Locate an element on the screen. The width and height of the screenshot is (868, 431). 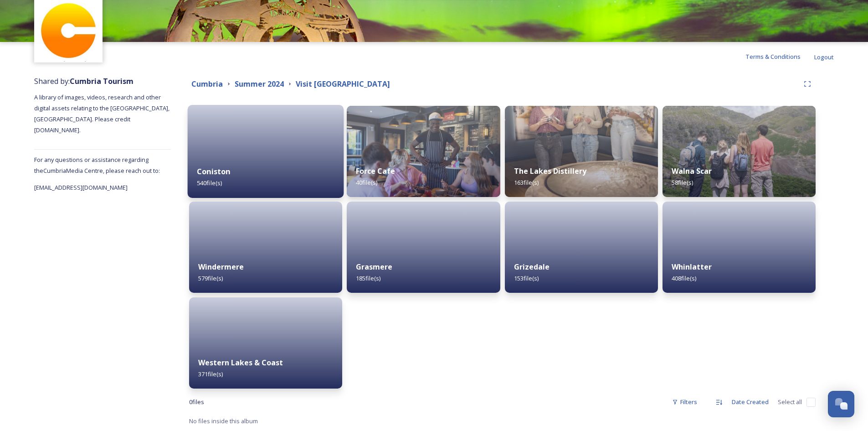
span: 58 file(s) is located at coordinates (682, 183).